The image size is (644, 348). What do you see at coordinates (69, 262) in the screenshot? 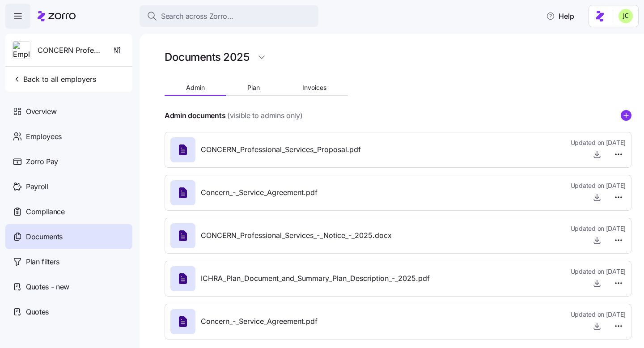
I see `a: Plan filters` at bounding box center [69, 262].